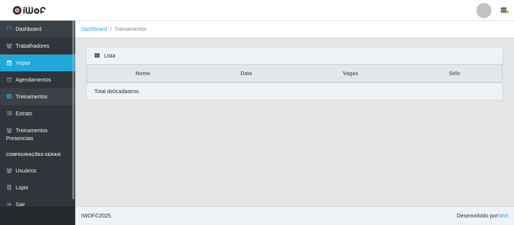  I want to click on th: Nome, so click(143, 74).